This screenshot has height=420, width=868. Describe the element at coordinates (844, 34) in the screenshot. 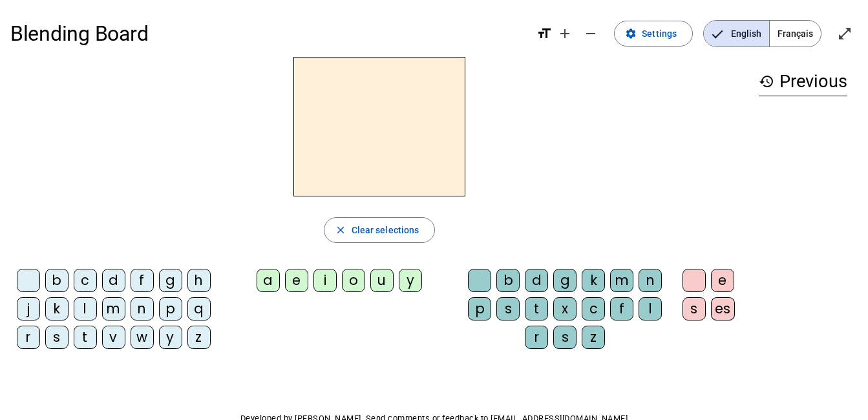

I see `button: Enter full screen` at that location.